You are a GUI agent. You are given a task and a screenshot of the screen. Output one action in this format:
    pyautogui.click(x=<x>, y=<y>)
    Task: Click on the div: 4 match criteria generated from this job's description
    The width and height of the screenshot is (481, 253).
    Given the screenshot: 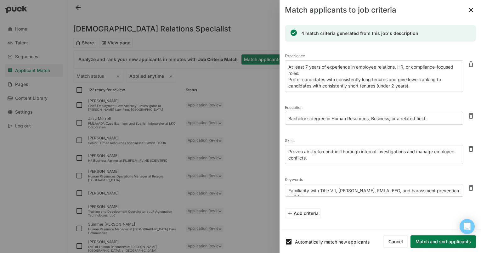 What is the action you would take?
    pyautogui.click(x=360, y=33)
    